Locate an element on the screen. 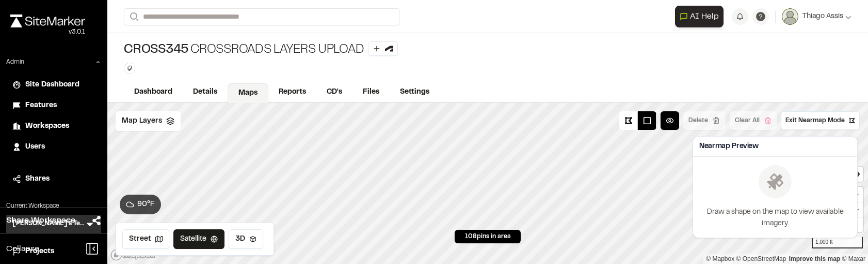 The width and height of the screenshot is (868, 264). span: Exit Nearmap Mode is located at coordinates (815, 120).